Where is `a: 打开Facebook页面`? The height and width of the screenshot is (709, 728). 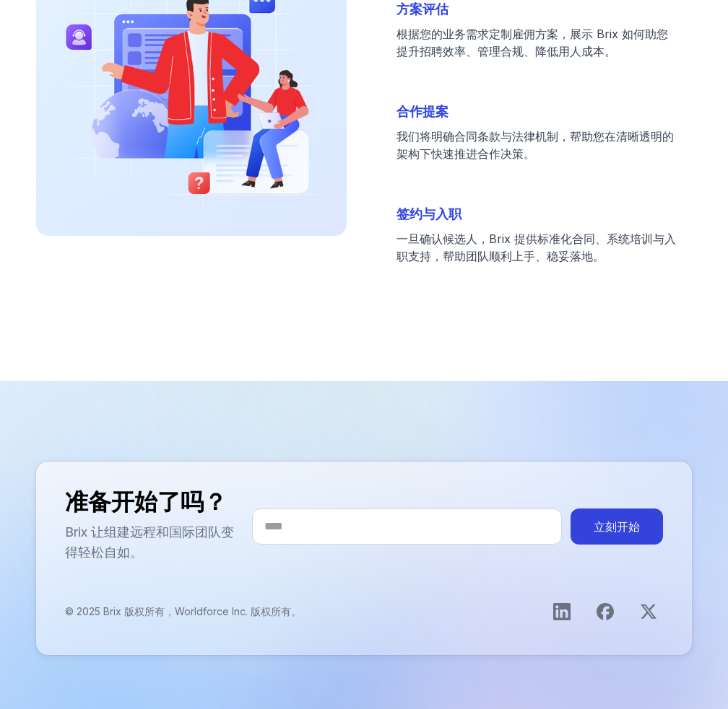
a: 打开Facebook页面 is located at coordinates (605, 612).